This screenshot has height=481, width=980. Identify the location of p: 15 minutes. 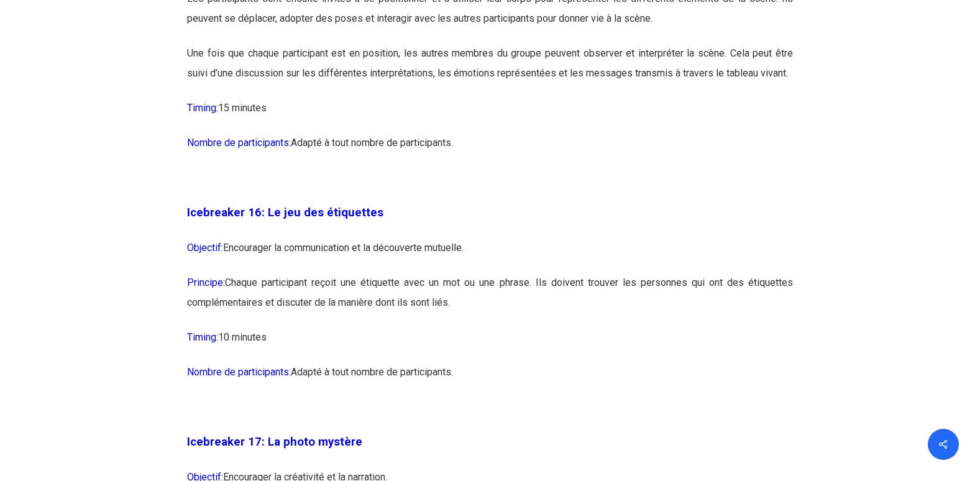
(490, 115).